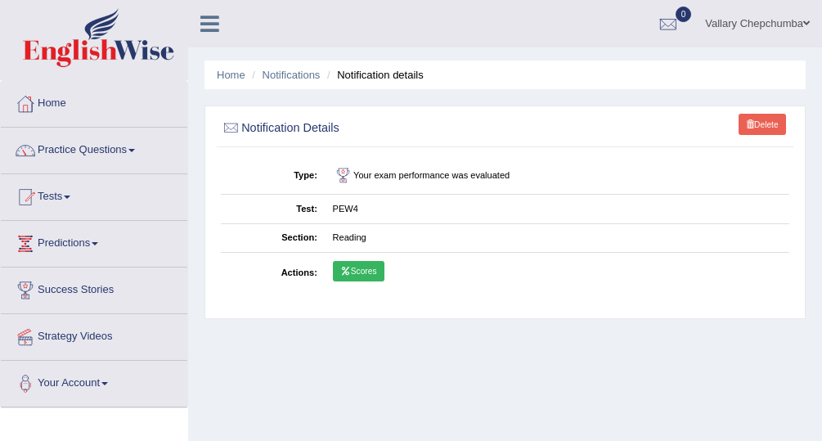  Describe the element at coordinates (763, 124) in the screenshot. I see `a: Delete` at that location.